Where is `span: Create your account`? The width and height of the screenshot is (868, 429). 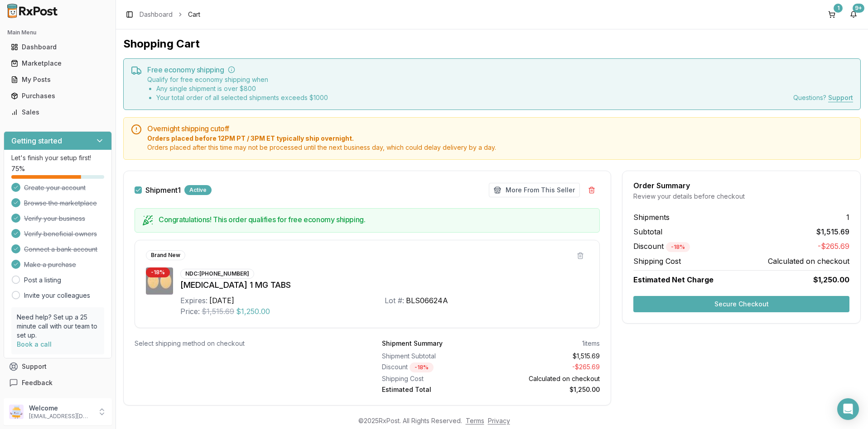
span: Create your account is located at coordinates (55, 187).